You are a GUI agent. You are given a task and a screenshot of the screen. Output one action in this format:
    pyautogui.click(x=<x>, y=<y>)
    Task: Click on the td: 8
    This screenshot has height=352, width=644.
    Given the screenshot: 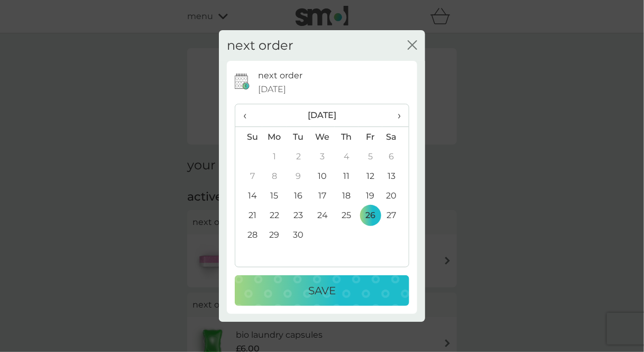 What is the action you would take?
    pyautogui.click(x=274, y=176)
    